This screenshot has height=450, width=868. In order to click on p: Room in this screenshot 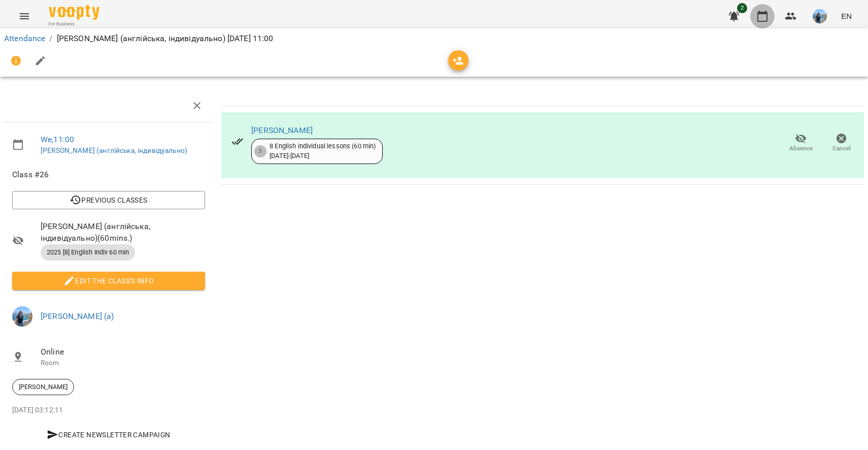, I will do `click(123, 363)`.